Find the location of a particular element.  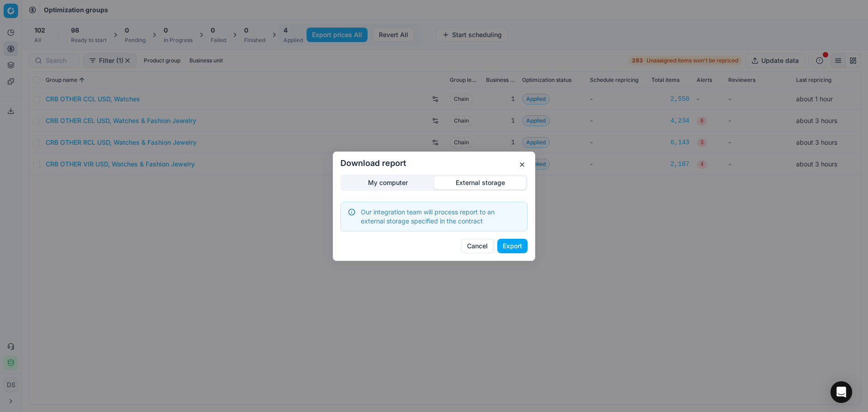

button: Export is located at coordinates (512, 246).